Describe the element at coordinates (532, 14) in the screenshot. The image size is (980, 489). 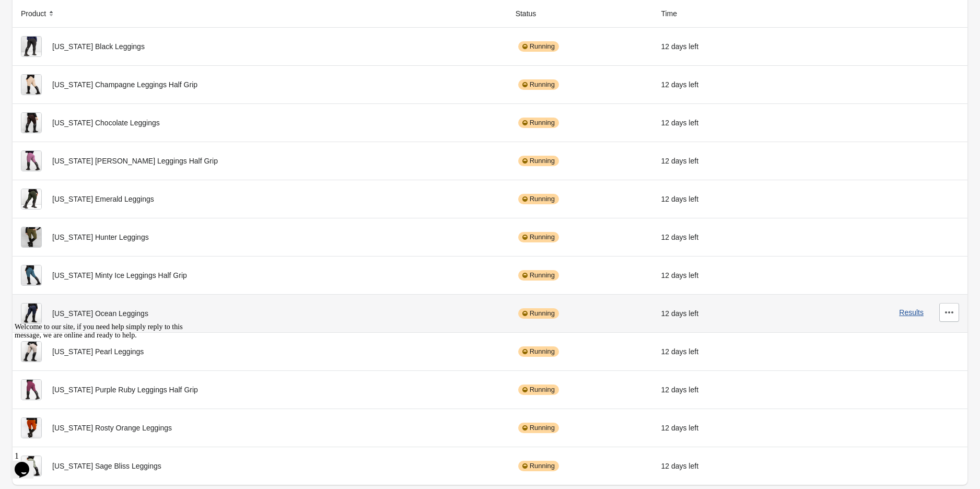
I see `button: Status` at that location.